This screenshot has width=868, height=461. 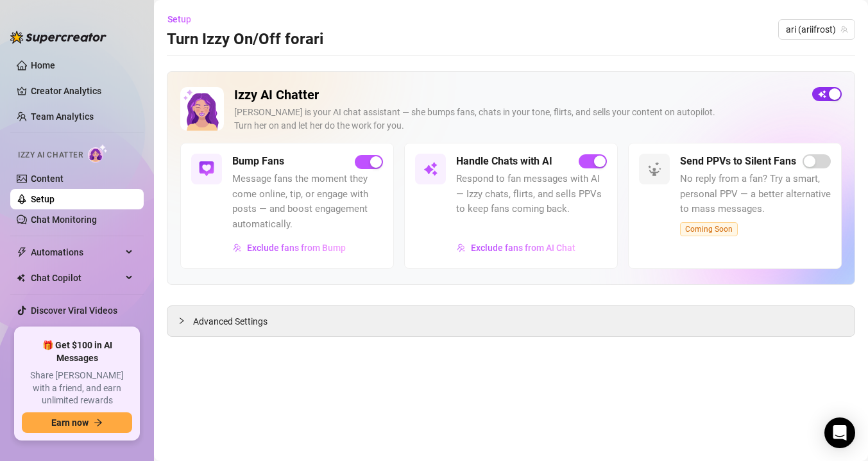 What do you see at coordinates (708, 229) in the screenshot?
I see `span: Coming Soon` at bounding box center [708, 229].